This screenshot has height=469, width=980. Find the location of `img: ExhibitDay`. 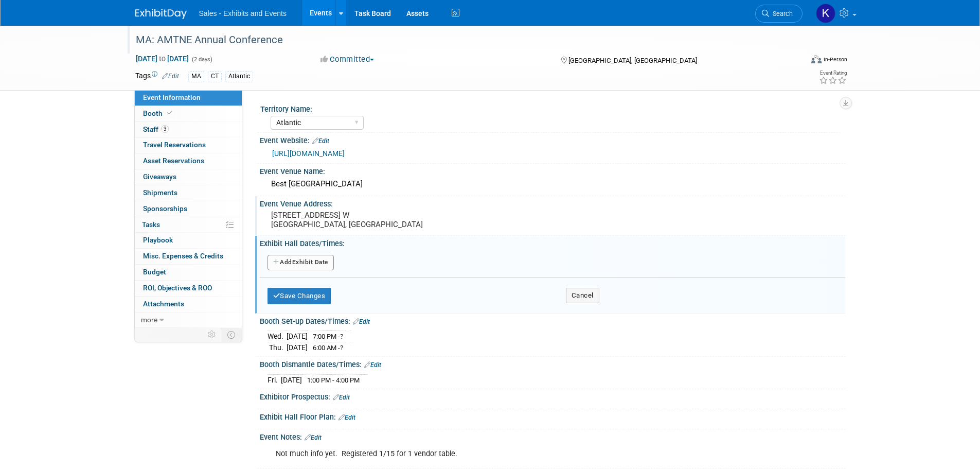

img: ExhibitDay is located at coordinates (161, 14).